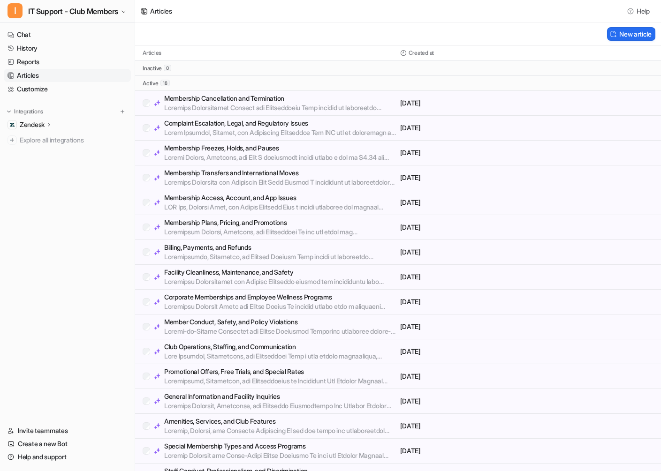 The height and width of the screenshot is (471, 661). What do you see at coordinates (280, 372) in the screenshot?
I see `p: Promotional Offers, Free Trials, and Special Rates` at bounding box center [280, 372].